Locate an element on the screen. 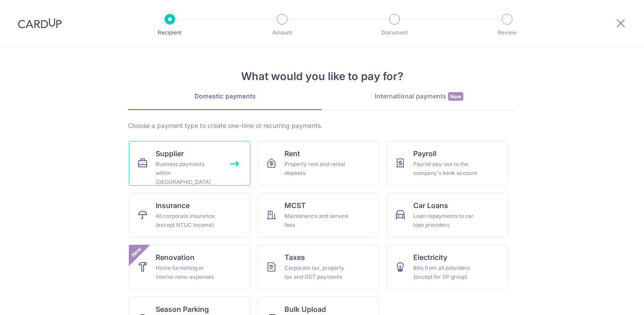  div: Loan repayments to car loan providers is located at coordinates (445, 220).